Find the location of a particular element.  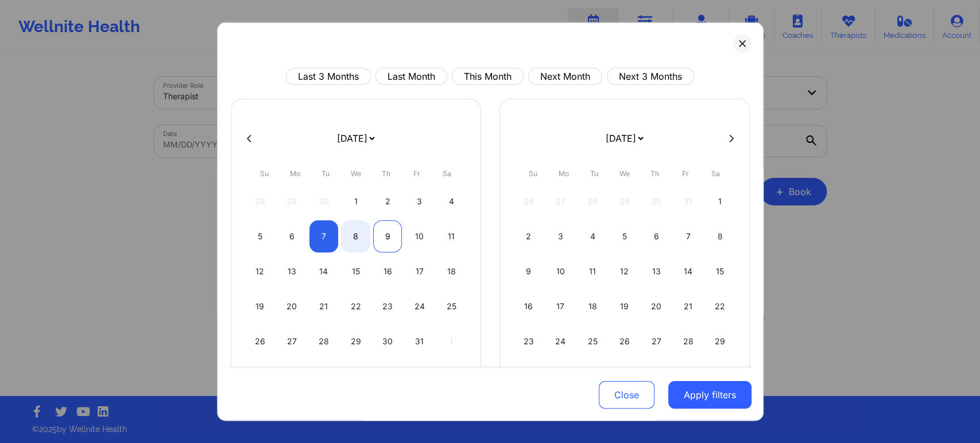

button: This Month is located at coordinates (487, 76).